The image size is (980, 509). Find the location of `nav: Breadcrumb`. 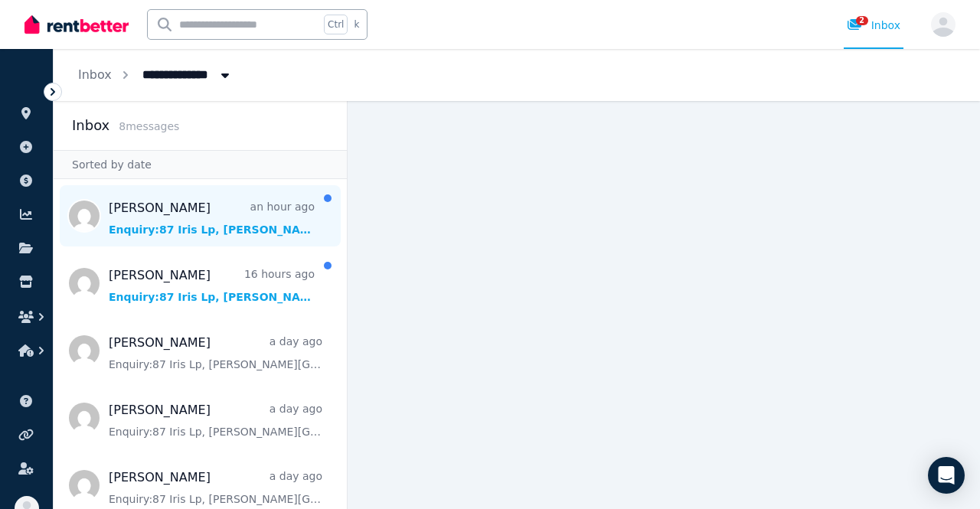

nav: Breadcrumb is located at coordinates (156, 75).